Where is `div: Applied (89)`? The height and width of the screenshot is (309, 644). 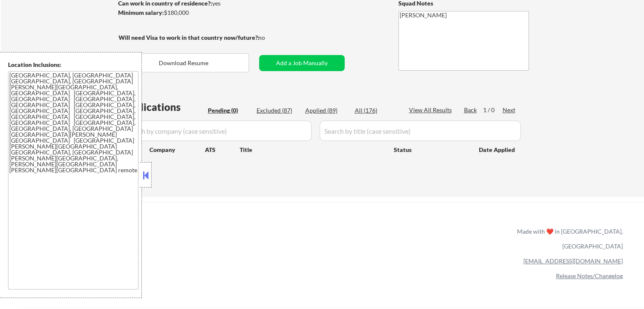
div: Applied (89) is located at coordinates (327, 110).